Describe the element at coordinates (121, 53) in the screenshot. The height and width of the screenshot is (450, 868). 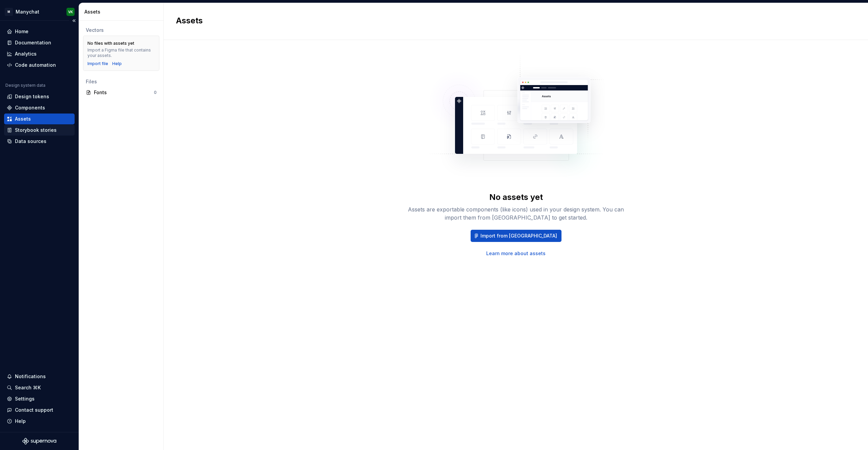
I see `div: Import a Figma file that contains your assets.` at that location.